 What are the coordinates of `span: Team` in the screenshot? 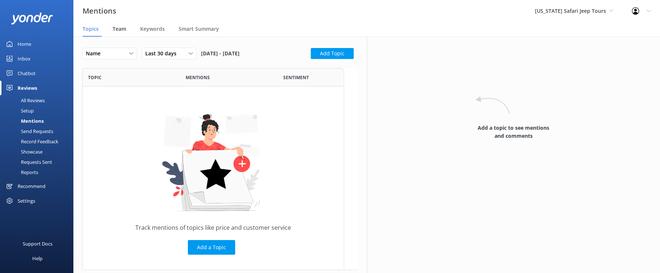 It's located at (119, 29).